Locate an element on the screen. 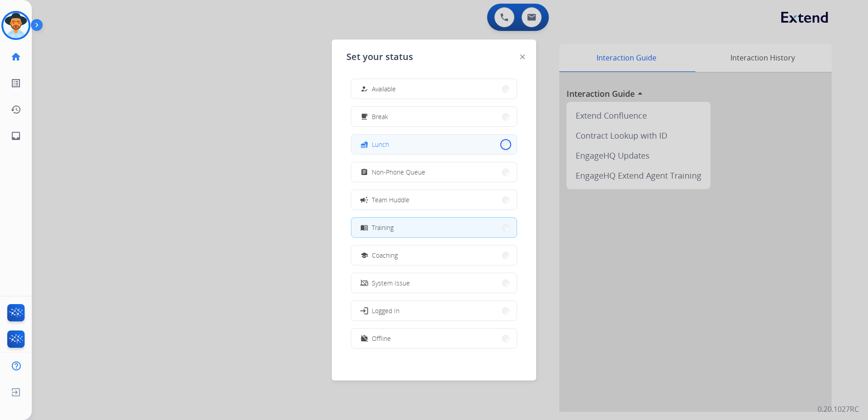 Image resolution: width=868 pixels, height=420 pixels. mat-icon: inbox is located at coordinates (16, 136).